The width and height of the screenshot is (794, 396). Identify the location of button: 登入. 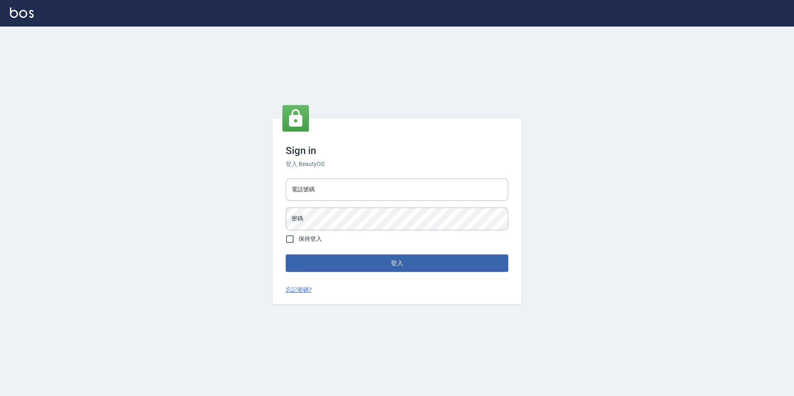
(397, 263).